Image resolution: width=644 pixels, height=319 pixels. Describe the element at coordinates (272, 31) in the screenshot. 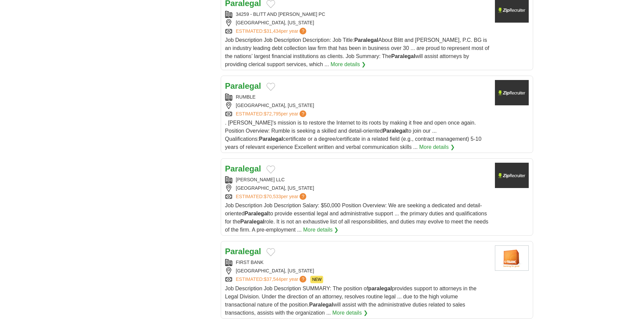

I see `a: ESTIMATED:$31,434per year?` at that location.